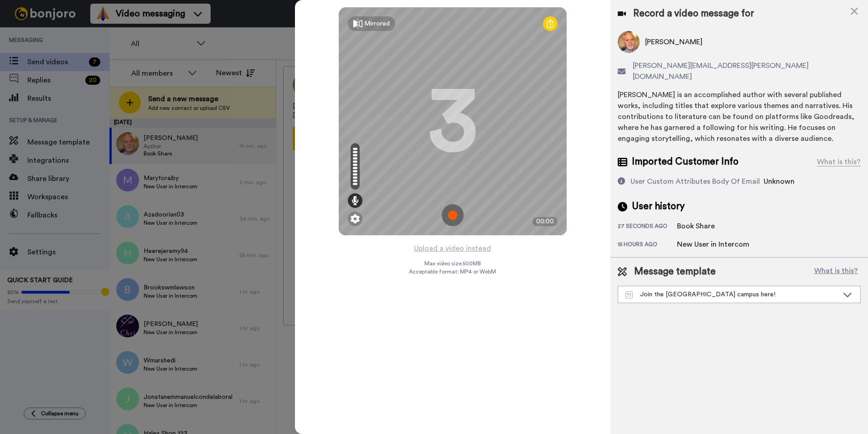  Describe the element at coordinates (713, 245) in the screenshot. I see `div: New User in Intercom` at that location.